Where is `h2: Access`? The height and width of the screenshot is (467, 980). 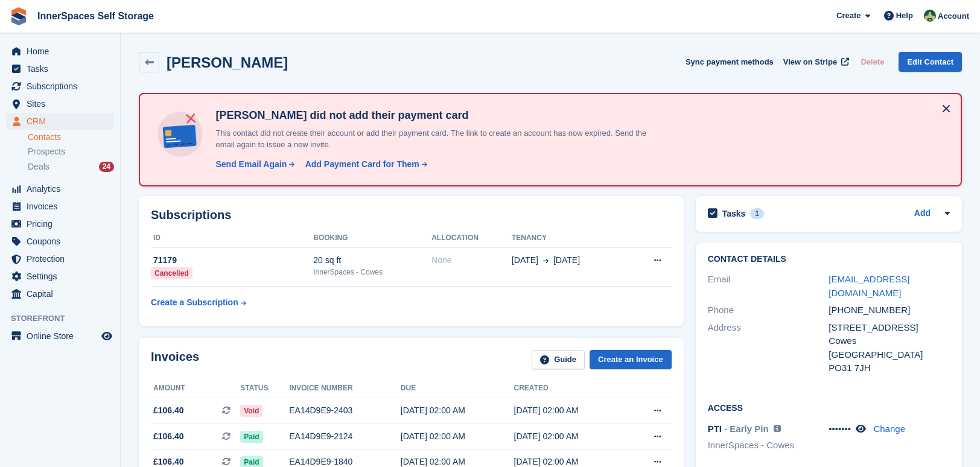 h2: Access is located at coordinates (828, 407).